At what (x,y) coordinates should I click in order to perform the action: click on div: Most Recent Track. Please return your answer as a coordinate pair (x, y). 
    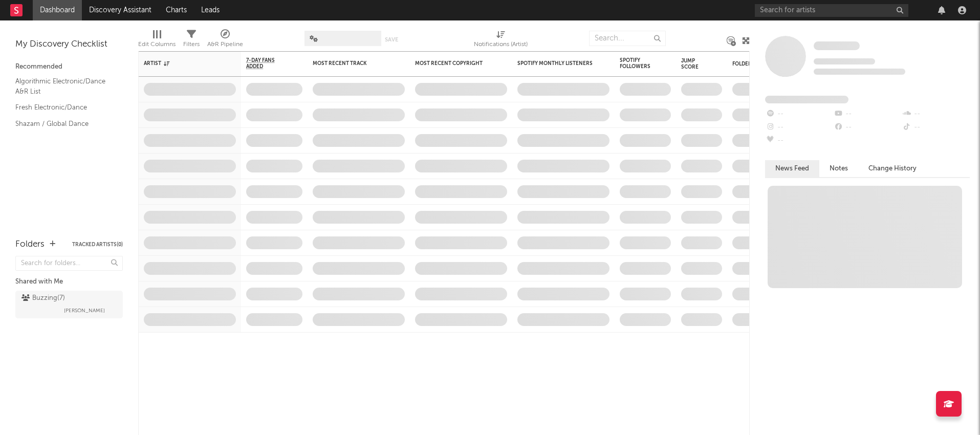
    Looking at the image, I should click on (351, 64).